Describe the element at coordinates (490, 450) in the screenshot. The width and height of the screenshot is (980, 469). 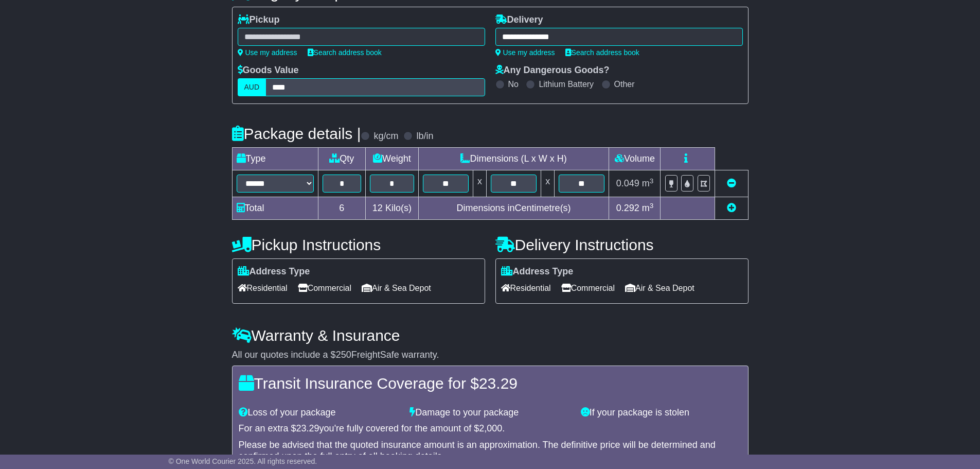
I see `div: Please be advised that the quoted insurance amount is an approximation. The definitive price will...` at that location.